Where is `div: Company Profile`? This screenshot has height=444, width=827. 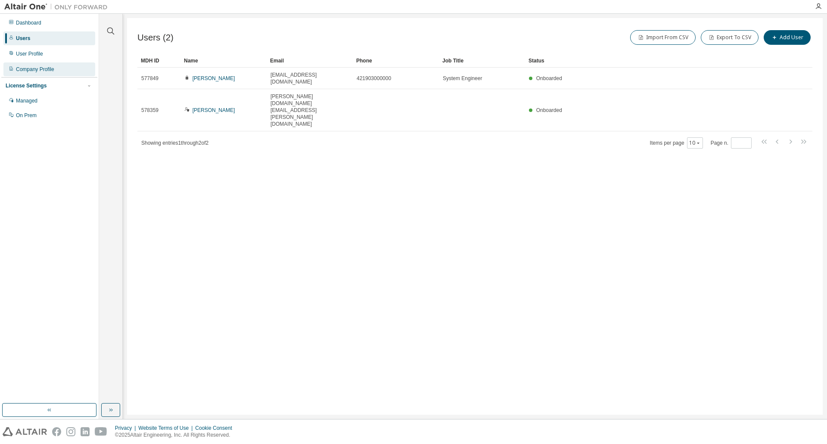
div: Company Profile is located at coordinates (35, 69).